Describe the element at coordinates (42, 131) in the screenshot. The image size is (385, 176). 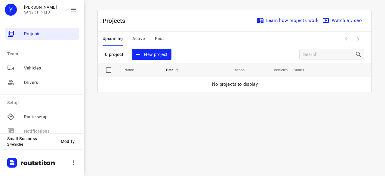
I see `span: Available only on our Business plan` at that location.